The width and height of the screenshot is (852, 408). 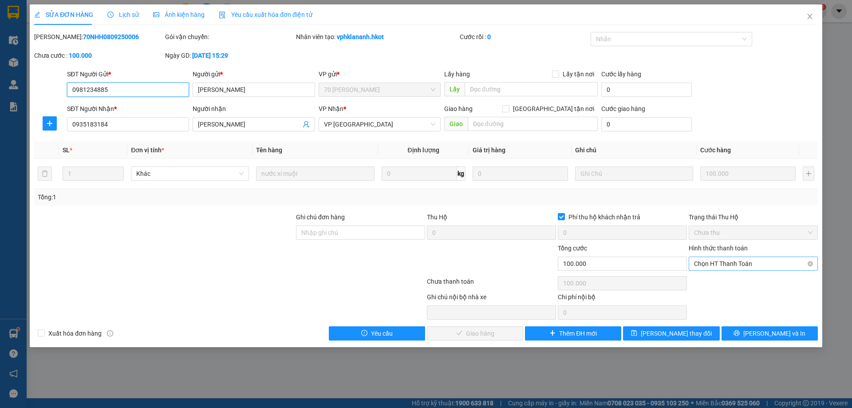 What do you see at coordinates (621, 74) in the screenshot?
I see `label: Cước lấy hàng` at bounding box center [621, 74].